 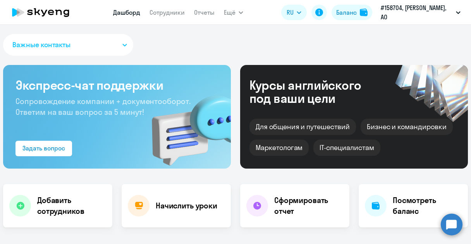 I want to click on span: Важные контакты, so click(x=41, y=45).